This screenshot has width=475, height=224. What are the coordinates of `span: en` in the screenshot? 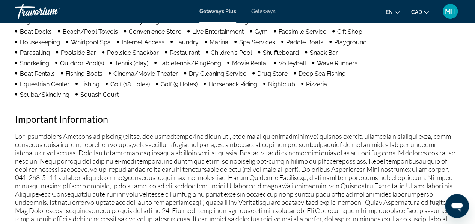 It's located at (389, 12).